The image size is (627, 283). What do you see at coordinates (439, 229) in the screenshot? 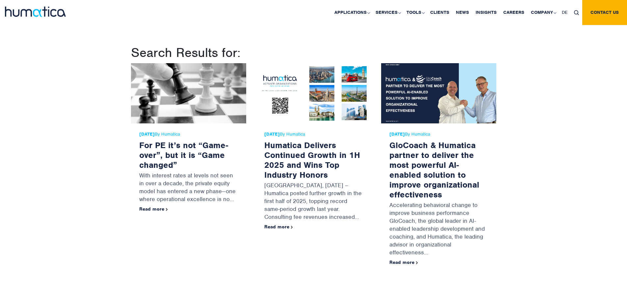
I see `p: Accelerating behavioral change to improve business performance GloCoach, the global leader in AI-...` at bounding box center [439, 229].